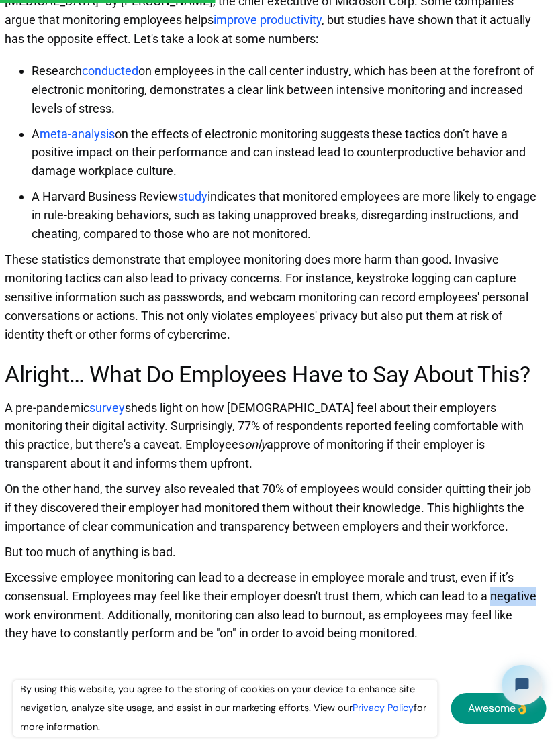  Describe the element at coordinates (285, 90) in the screenshot. I see `li: Research on employees in the call center industry, which has been at the forefront of electronic ...` at that location.